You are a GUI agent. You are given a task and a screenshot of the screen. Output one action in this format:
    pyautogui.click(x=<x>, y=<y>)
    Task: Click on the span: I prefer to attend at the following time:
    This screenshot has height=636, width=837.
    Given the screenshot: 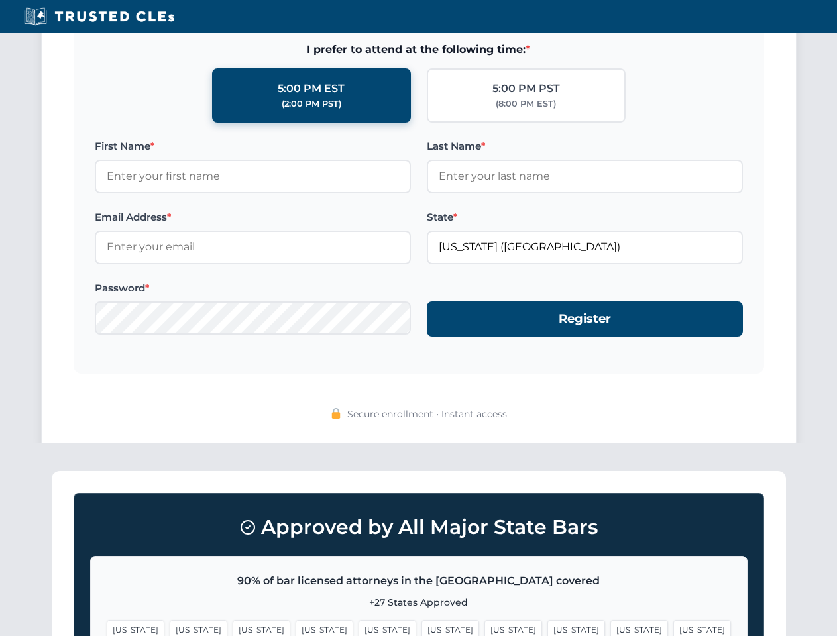 What is the action you would take?
    pyautogui.click(x=419, y=50)
    